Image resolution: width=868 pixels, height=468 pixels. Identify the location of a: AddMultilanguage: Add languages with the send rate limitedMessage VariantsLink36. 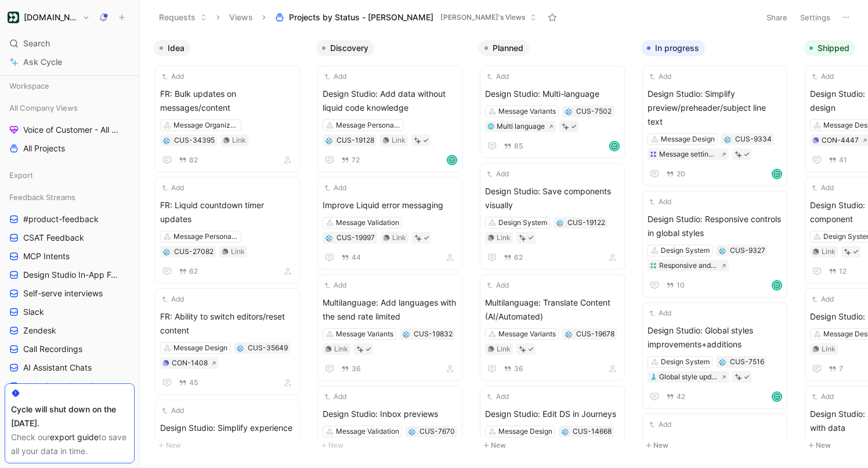
(390, 328).